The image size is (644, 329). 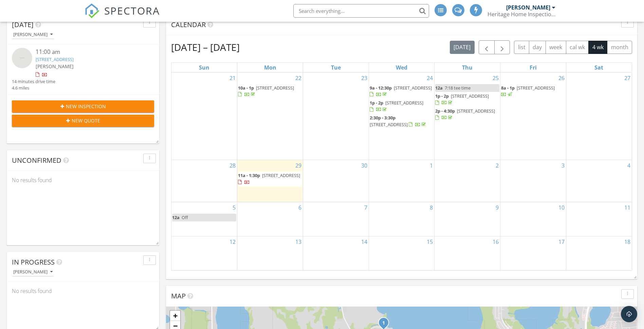 What do you see at coordinates (86, 106) in the screenshot?
I see `span: New Inspection` at bounding box center [86, 106].